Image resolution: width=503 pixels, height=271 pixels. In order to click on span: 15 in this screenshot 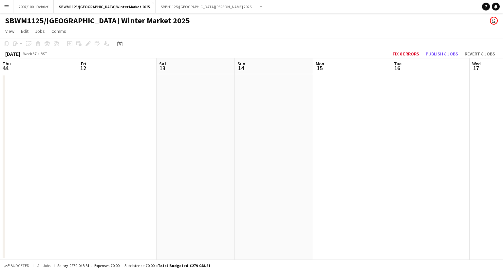, I will do `click(320, 68)`.